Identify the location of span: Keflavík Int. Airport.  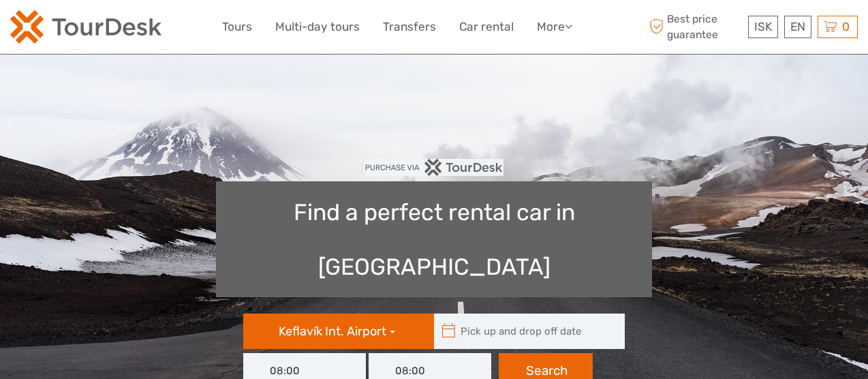
(332, 331).